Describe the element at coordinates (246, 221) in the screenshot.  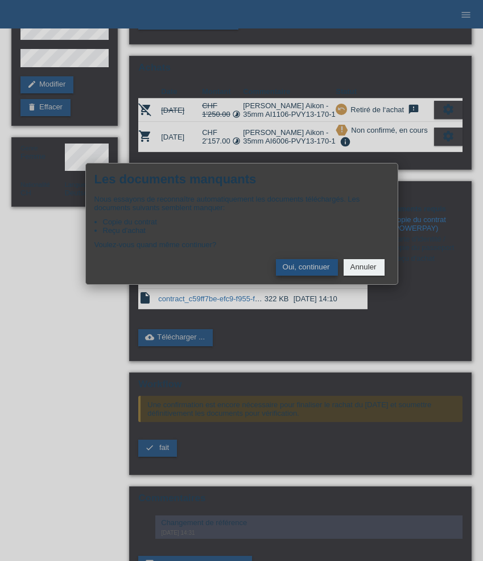
I see `li: Copie du contrat` at that location.